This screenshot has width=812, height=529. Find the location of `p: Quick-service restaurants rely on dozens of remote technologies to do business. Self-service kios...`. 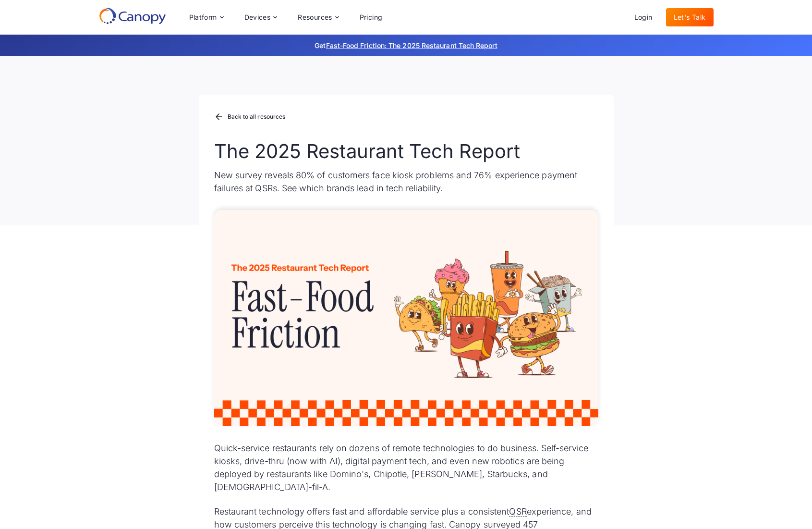

p: Quick-service restaurants rely on dozens of remote technologies to do business. Self-service kios... is located at coordinates (406, 468).